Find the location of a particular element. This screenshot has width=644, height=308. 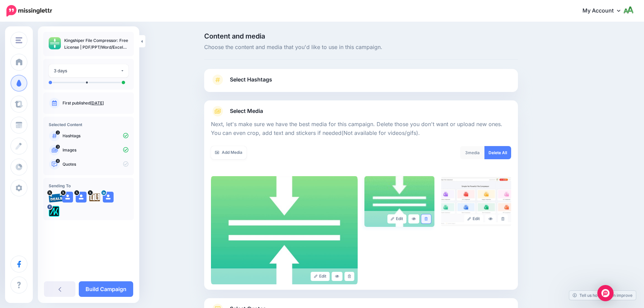

span: Choose the content and media that you'd like to use in this campaign. is located at coordinates (361, 47).